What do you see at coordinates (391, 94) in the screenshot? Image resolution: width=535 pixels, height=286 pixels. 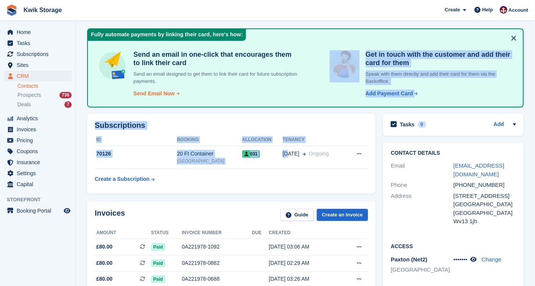 I see `a: Add Payment Card` at bounding box center [391, 94].